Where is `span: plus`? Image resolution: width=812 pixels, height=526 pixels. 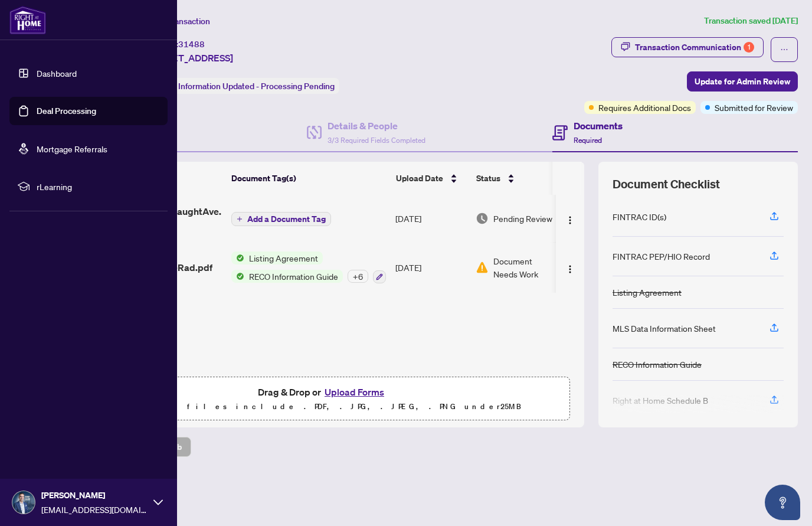
span: plus is located at coordinates (240, 219).